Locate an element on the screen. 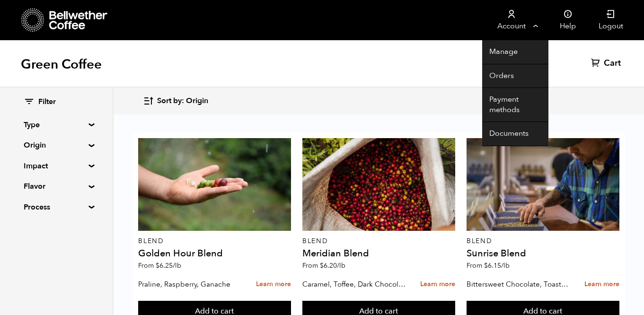  bdi: 6.20 is located at coordinates (332, 266).